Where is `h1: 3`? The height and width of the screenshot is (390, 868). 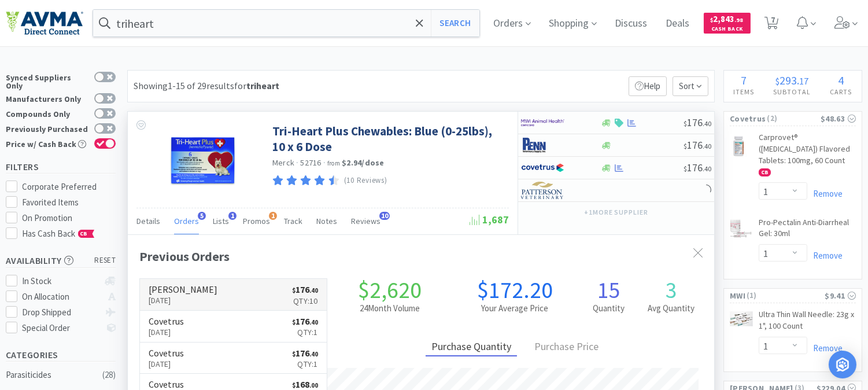
h1: 3 is located at coordinates (672, 290).